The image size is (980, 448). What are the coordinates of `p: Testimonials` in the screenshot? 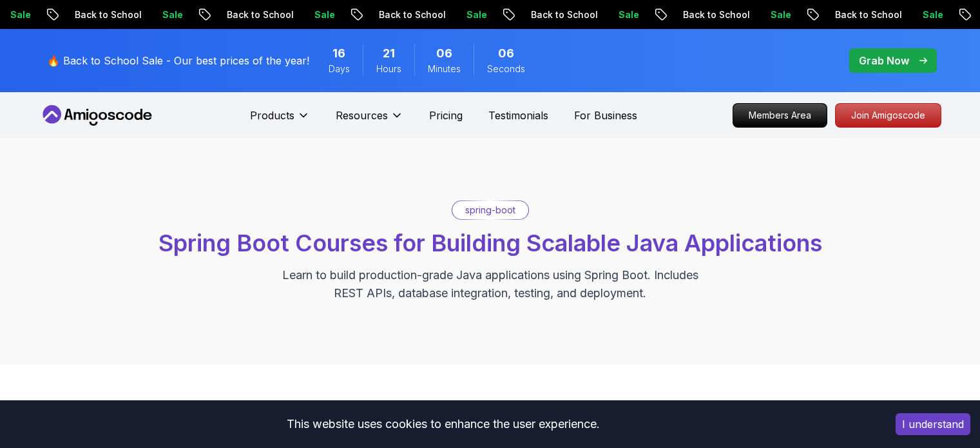 It's located at (518, 115).